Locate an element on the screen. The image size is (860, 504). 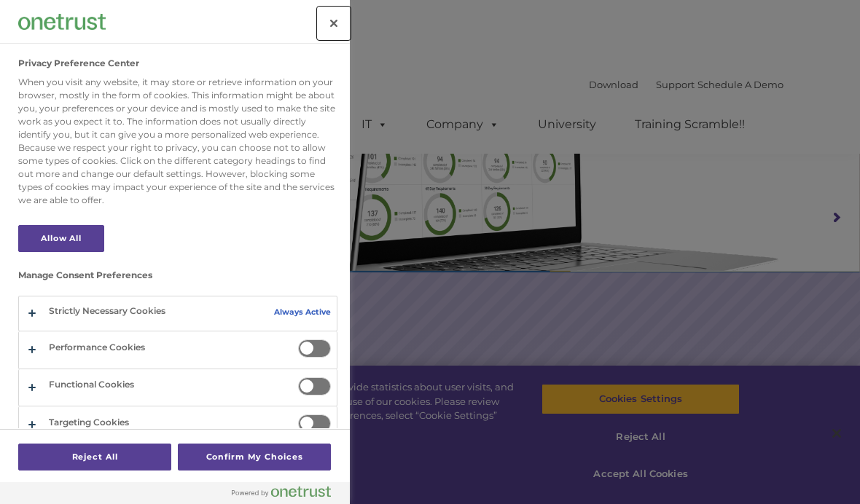
h2: Privacy Preference Center is located at coordinates (79, 63).